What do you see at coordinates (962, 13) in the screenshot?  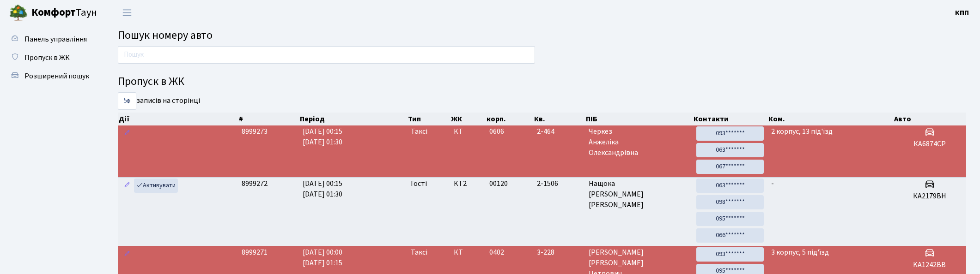 I see `b: КПП` at bounding box center [962, 13].